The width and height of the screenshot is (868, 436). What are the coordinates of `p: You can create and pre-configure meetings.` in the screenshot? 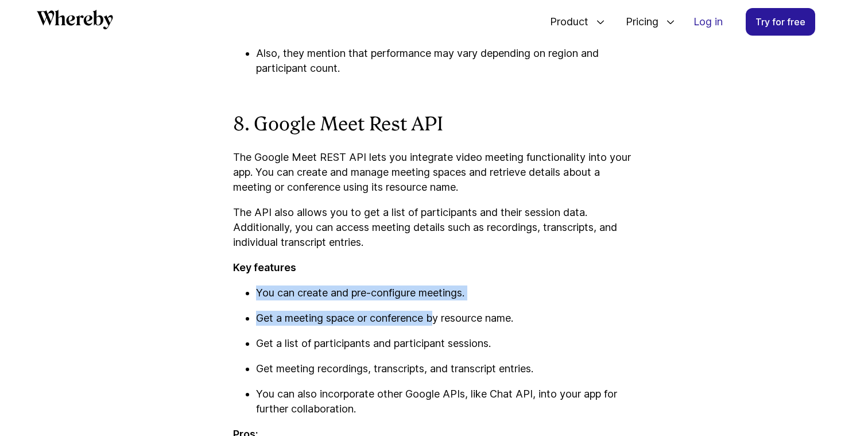 It's located at (446, 293).